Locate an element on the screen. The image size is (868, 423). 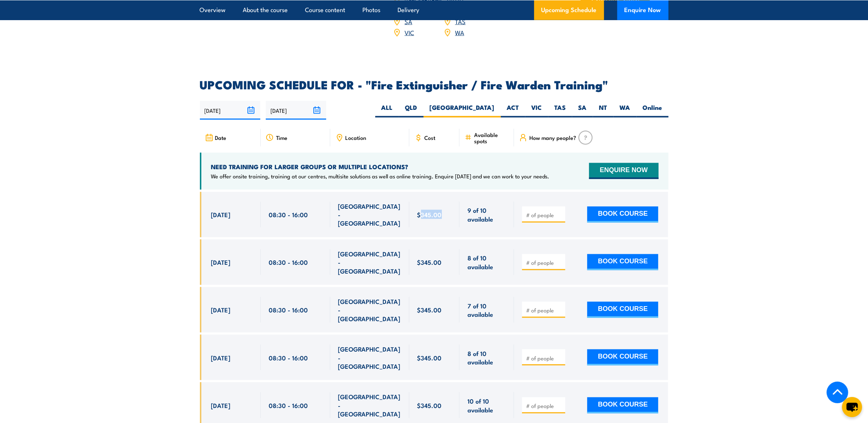
label: ALL is located at coordinates (387, 110).